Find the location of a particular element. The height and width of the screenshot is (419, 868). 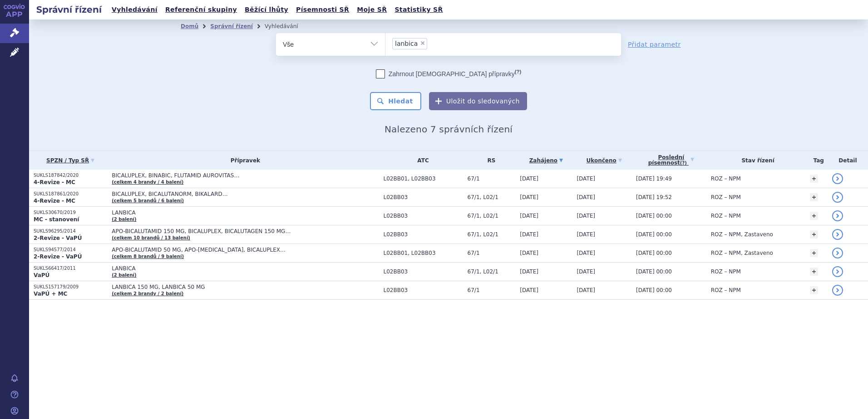

th: RS is located at coordinates (490, 160).